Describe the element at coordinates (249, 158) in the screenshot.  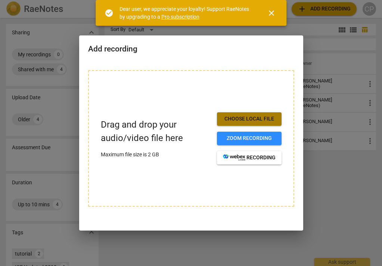
I see `button: recording` at that location.